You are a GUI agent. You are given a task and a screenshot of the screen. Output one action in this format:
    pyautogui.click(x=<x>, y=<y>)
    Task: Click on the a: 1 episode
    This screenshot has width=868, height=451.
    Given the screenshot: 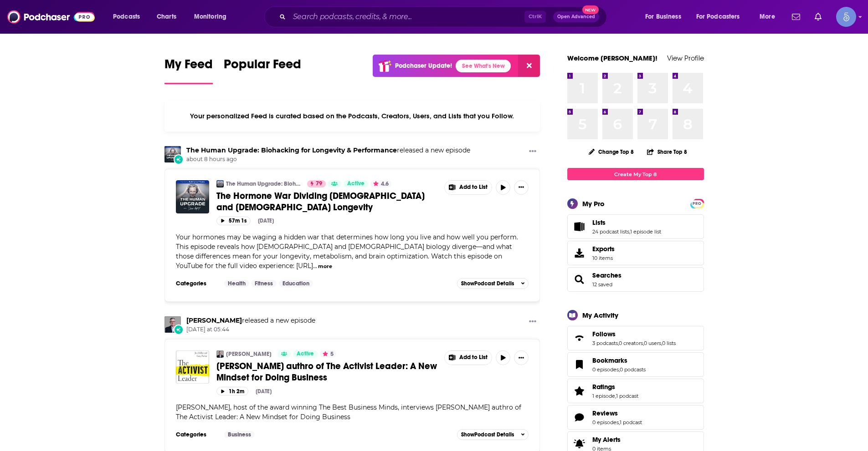 What is the action you would take?
    pyautogui.click(x=604, y=396)
    